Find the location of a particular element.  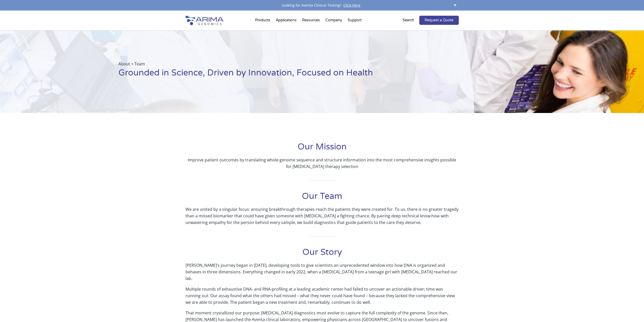

h1: Grounded in Science, Driven by Innovation, Focused on Health is located at coordinates (283, 75).